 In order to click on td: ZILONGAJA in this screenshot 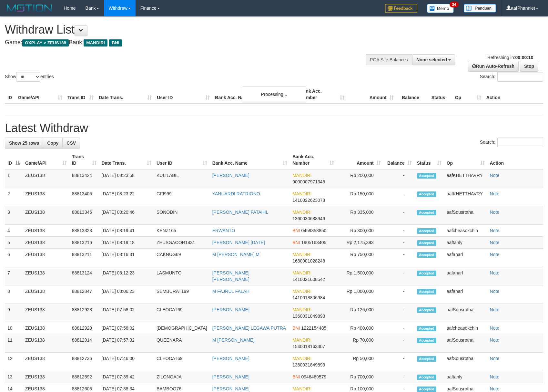, I will do `click(182, 376)`.